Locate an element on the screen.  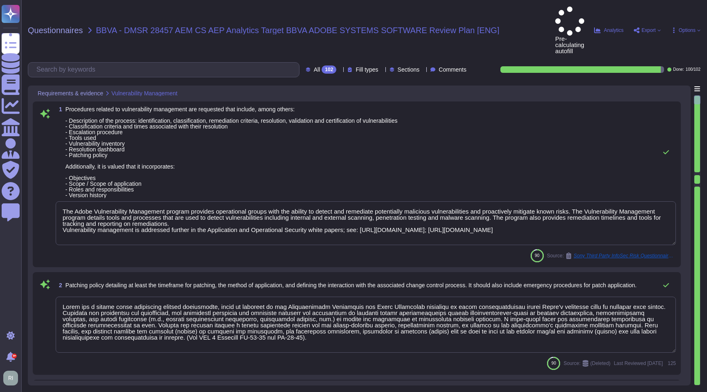
span: Pre-calculating autofill is located at coordinates (569, 30).